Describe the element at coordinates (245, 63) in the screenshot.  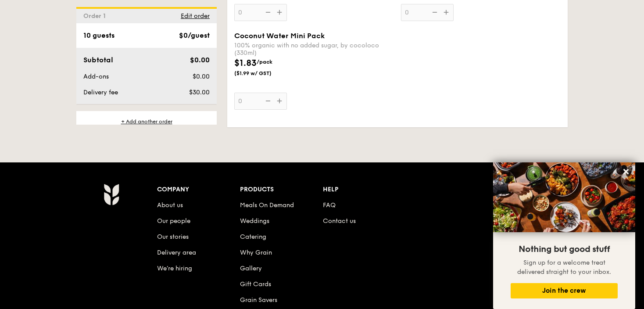
I see `span: $1.83` at that location.